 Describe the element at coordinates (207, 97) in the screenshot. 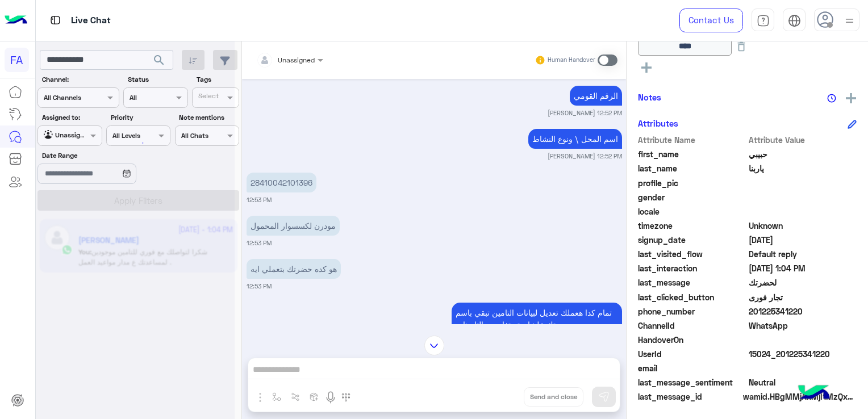

I see `div: Select` at that location.